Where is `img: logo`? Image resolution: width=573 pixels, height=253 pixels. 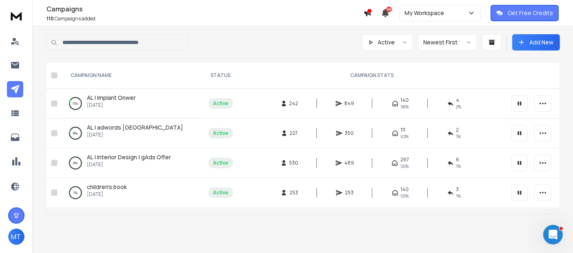
img: logo is located at coordinates (16, 15).